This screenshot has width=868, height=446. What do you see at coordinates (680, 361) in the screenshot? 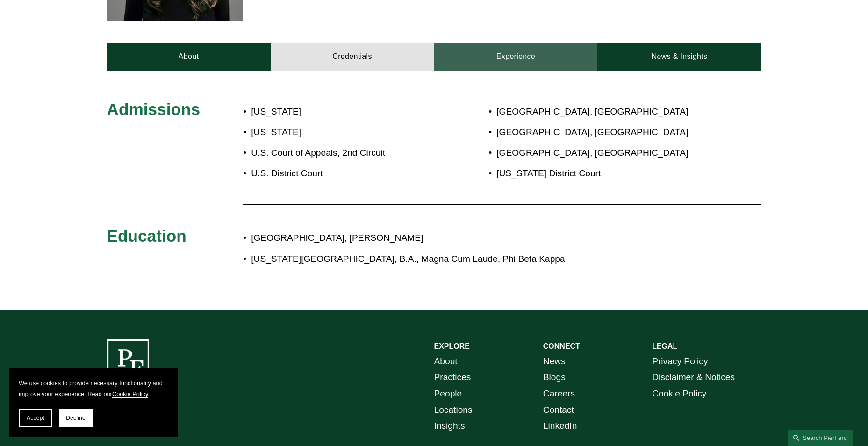
I see `a: Privacy Policy` at bounding box center [680, 361].